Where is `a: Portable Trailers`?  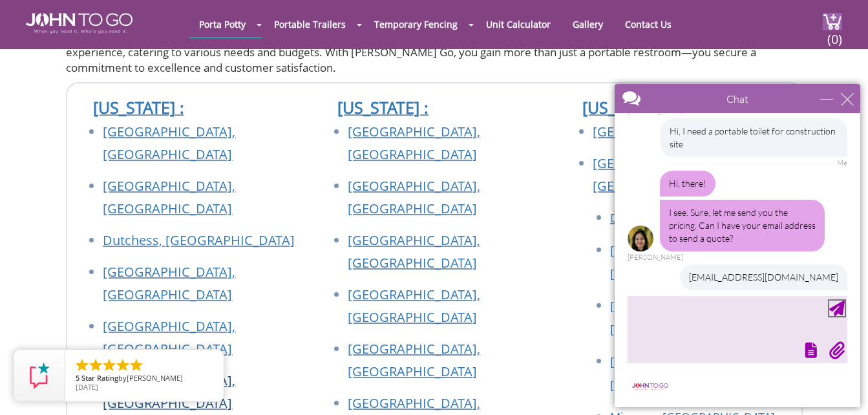 a: Portable Trailers is located at coordinates (310, 24).